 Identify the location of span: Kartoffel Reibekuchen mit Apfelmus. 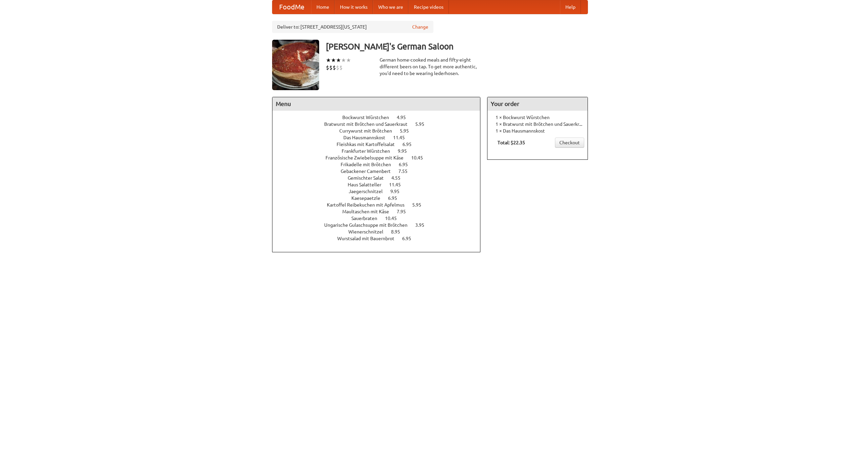
(369, 205).